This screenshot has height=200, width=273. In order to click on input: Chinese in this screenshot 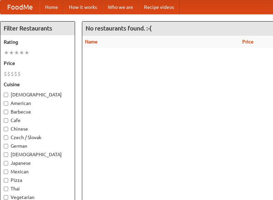, I will do `click(6, 129)`.